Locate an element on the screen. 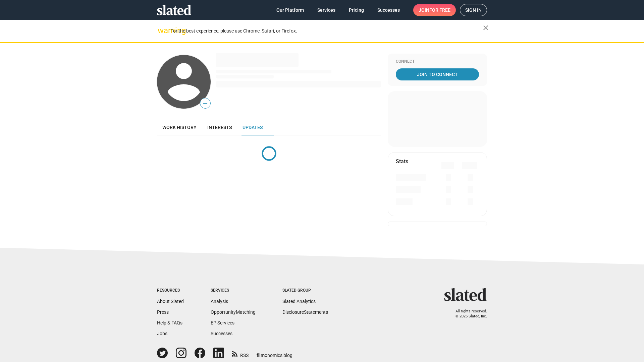 This screenshot has width=644, height=362. span: Successes is located at coordinates (388, 10).